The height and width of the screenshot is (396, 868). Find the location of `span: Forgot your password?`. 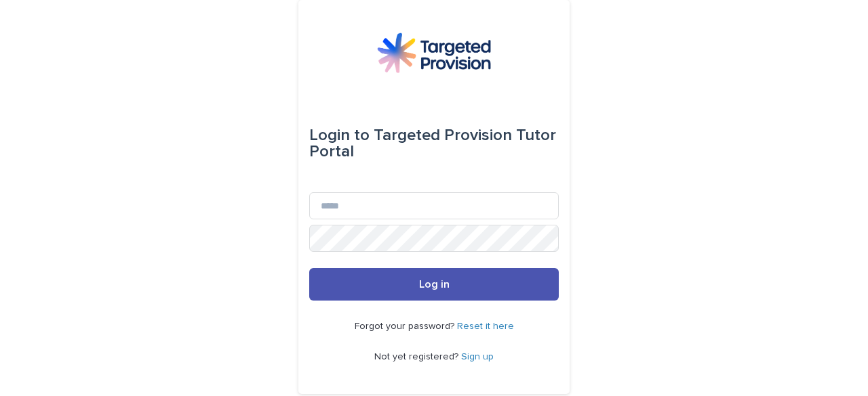

span: Forgot your password? is located at coordinates (406, 326).